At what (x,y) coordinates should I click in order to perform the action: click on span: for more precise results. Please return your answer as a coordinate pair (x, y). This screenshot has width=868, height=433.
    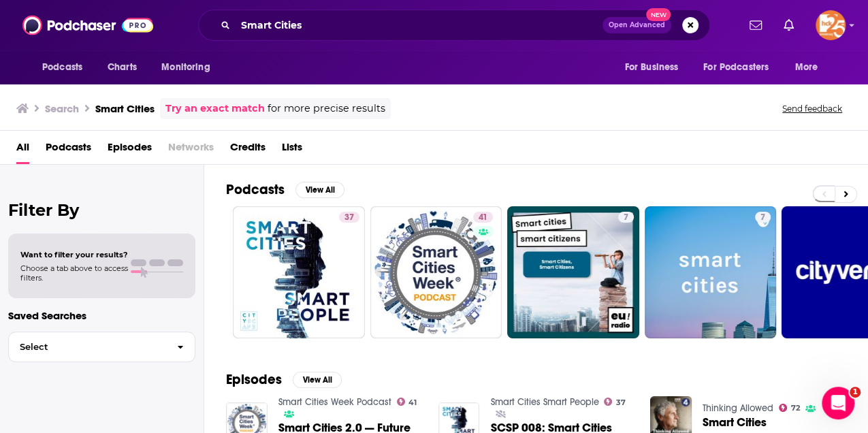
    Looking at the image, I should click on (326, 108).